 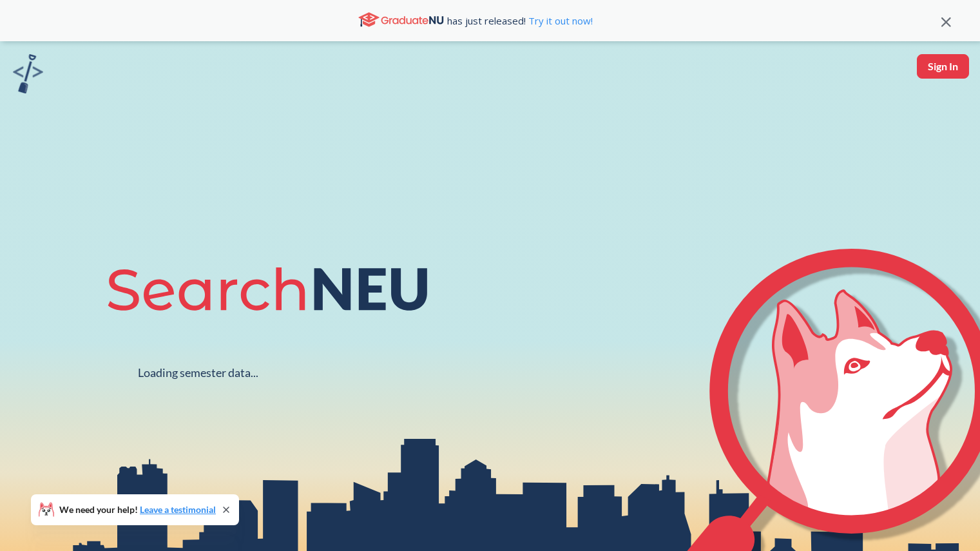 What do you see at coordinates (178, 509) in the screenshot?
I see `a: Leave a testimonial` at bounding box center [178, 509].